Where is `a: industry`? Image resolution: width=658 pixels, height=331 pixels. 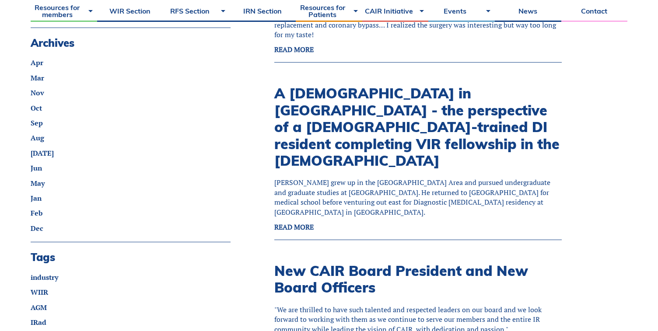
a: industry is located at coordinates (44, 277).